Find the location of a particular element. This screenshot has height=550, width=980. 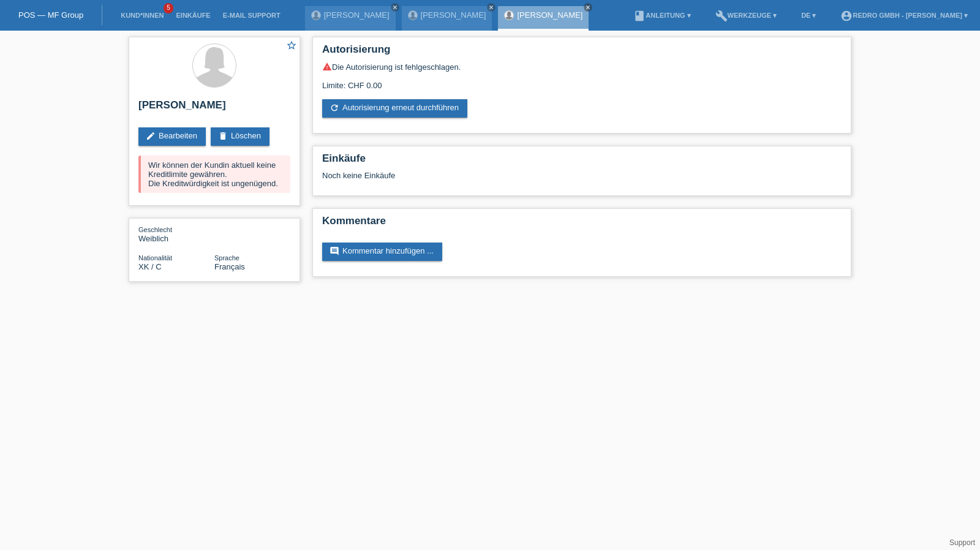

a: refreshAutorisierung erneut durchführen is located at coordinates (394, 108).